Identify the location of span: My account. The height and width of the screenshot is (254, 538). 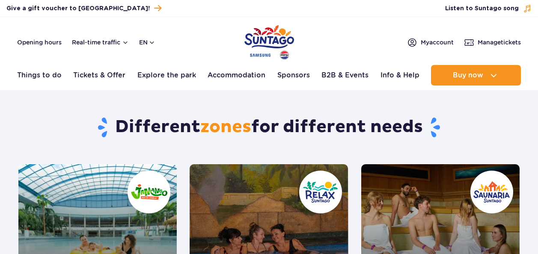
(437, 42).